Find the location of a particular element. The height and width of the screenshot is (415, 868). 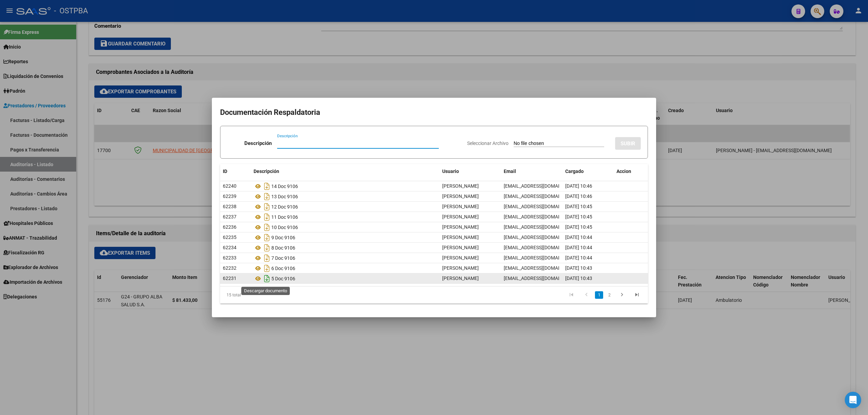

div: 8 Doc 9106 is located at coordinates (345, 248).